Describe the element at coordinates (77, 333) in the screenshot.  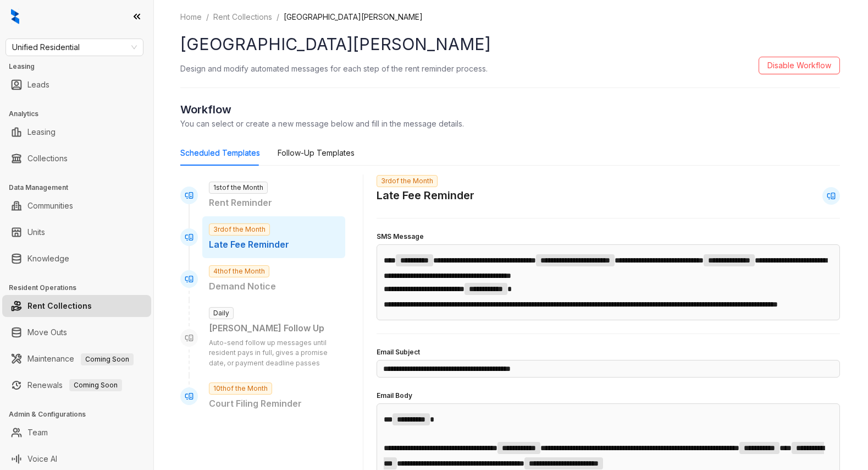
I see `li: Move Outs` at that location.